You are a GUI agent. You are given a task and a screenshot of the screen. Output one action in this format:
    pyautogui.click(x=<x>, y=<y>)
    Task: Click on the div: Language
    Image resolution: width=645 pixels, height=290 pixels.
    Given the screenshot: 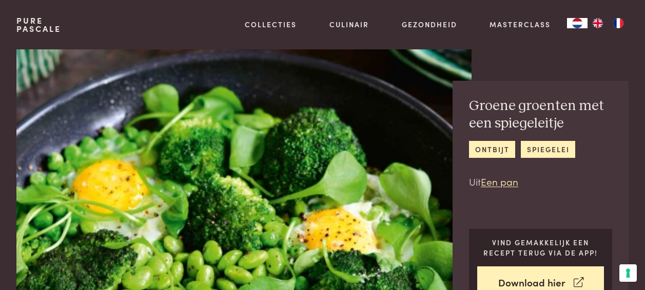 What is the action you would take?
    pyautogui.click(x=578, y=23)
    